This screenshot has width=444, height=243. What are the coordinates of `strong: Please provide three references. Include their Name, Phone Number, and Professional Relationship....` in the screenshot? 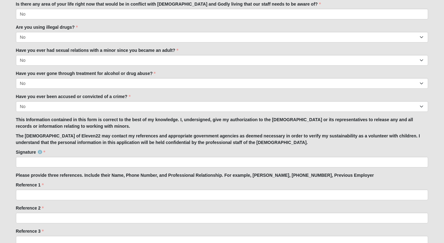 It's located at (195, 175).